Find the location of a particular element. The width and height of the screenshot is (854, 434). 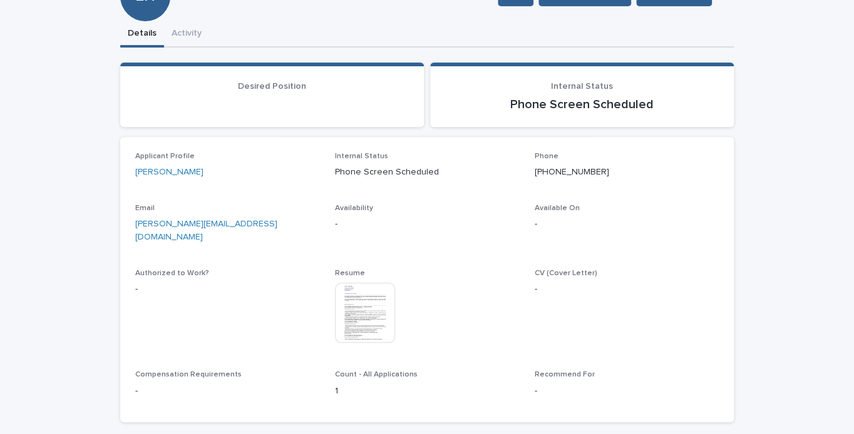

p: 1 is located at coordinates (427, 391).